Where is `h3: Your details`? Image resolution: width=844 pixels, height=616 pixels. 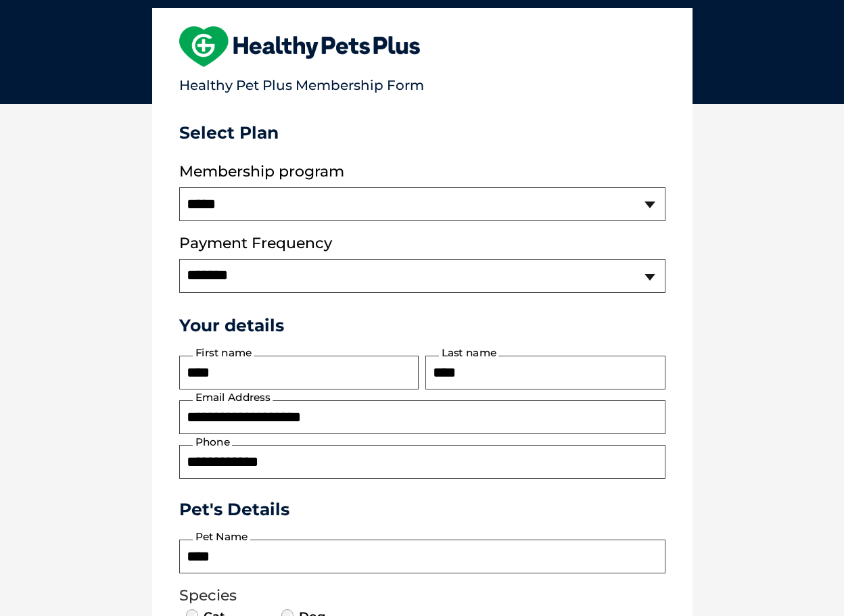 h3: Your details is located at coordinates (422, 325).